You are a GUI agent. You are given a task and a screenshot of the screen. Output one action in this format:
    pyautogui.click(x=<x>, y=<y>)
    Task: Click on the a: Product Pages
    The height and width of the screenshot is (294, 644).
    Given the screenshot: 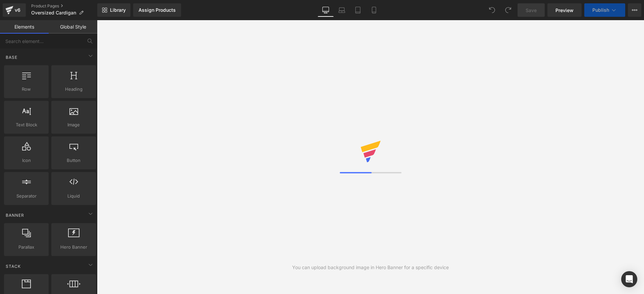 What is the action you would take?
    pyautogui.click(x=64, y=6)
    